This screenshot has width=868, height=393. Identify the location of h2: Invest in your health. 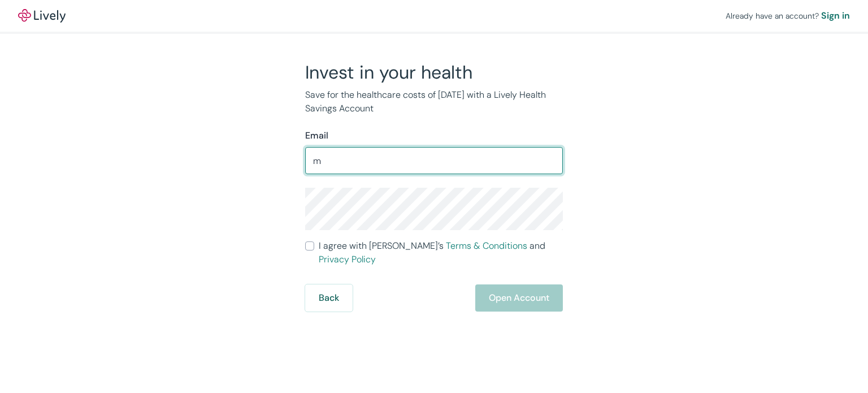
(434, 72).